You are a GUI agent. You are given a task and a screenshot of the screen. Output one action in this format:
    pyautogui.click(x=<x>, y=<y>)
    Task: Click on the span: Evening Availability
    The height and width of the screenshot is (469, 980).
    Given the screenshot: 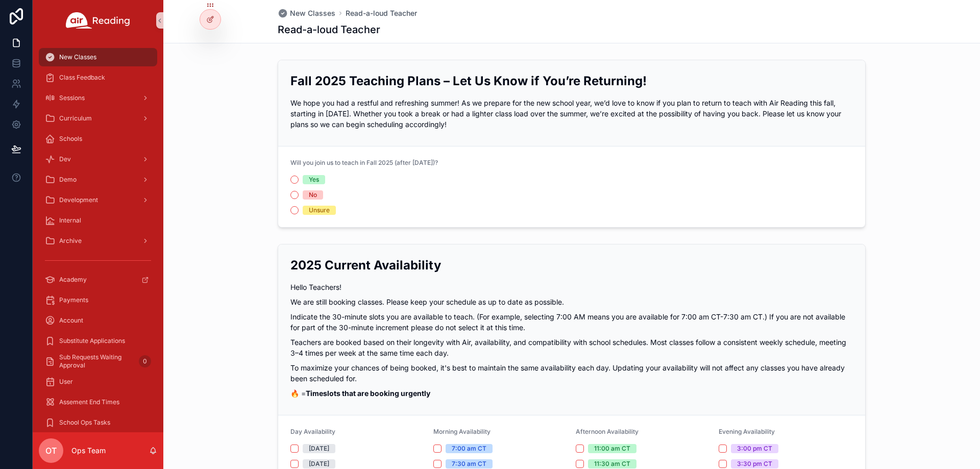 What is the action you would take?
    pyautogui.click(x=747, y=432)
    